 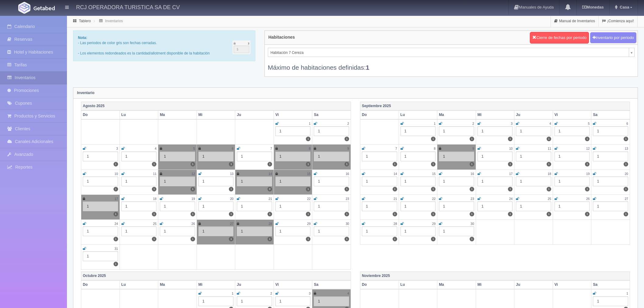 What do you see at coordinates (242, 47) in the screenshot?
I see `img: cutoff.png` at bounding box center [242, 47].